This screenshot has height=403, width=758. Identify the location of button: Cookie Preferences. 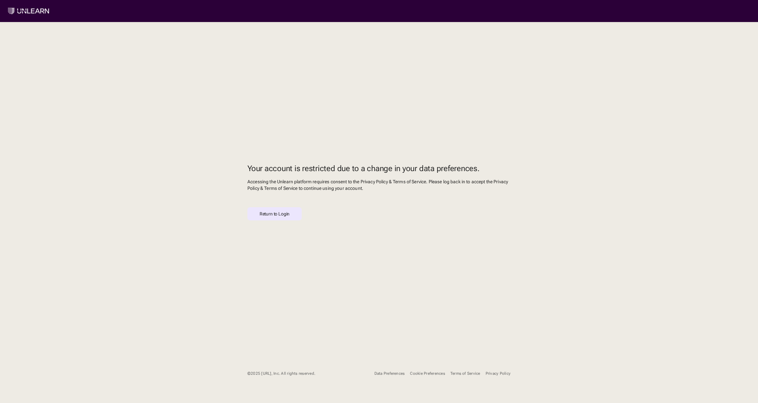
(427, 374).